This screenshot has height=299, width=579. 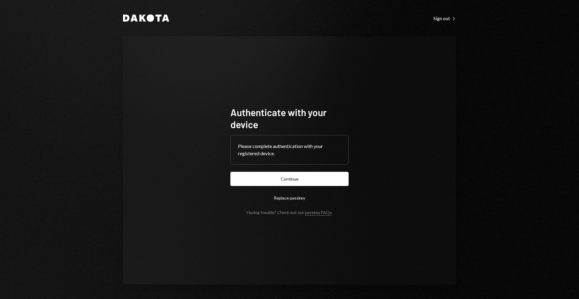 What do you see at coordinates (290, 179) in the screenshot?
I see `button: Continue` at bounding box center [290, 179].